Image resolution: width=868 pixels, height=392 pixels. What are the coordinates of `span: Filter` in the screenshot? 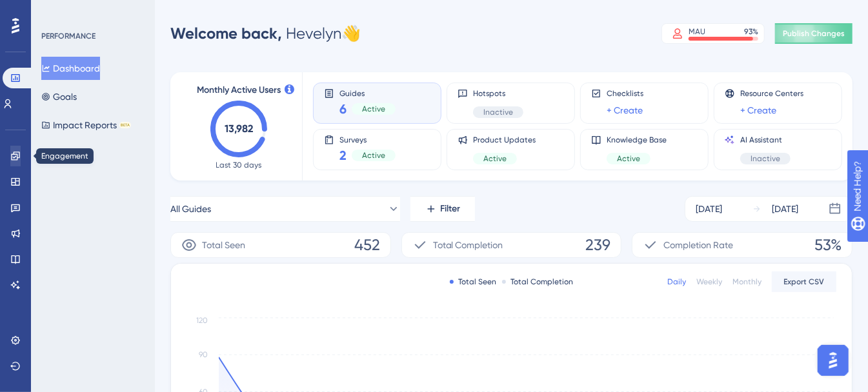 It's located at (451, 209).